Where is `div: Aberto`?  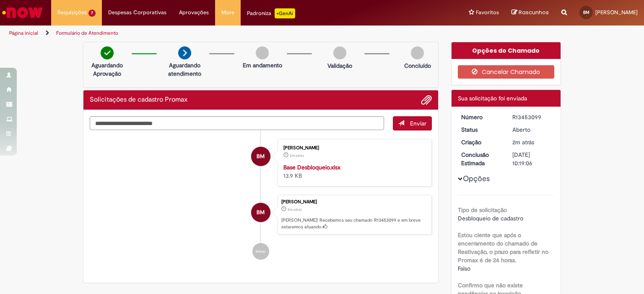 div: Aberto is located at coordinates (532, 130).